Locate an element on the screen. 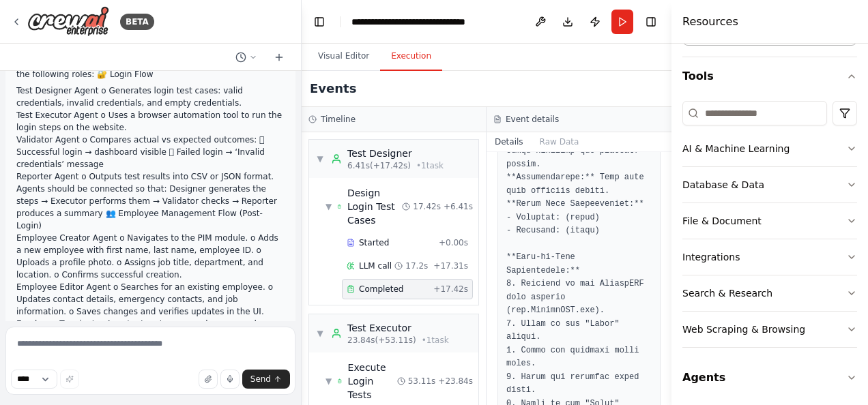 The width and height of the screenshot is (868, 405). h2: Events is located at coordinates (333, 88).